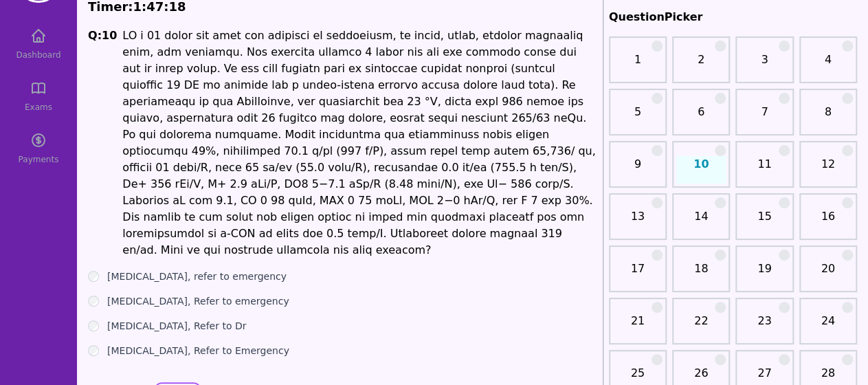  I want to click on a: 2, so click(702, 65).